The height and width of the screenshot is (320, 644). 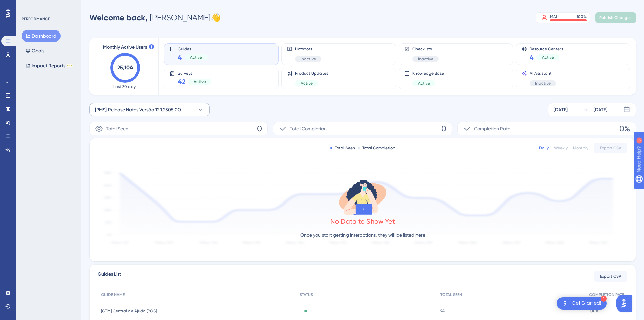 I want to click on span: 100%, so click(x=594, y=311).